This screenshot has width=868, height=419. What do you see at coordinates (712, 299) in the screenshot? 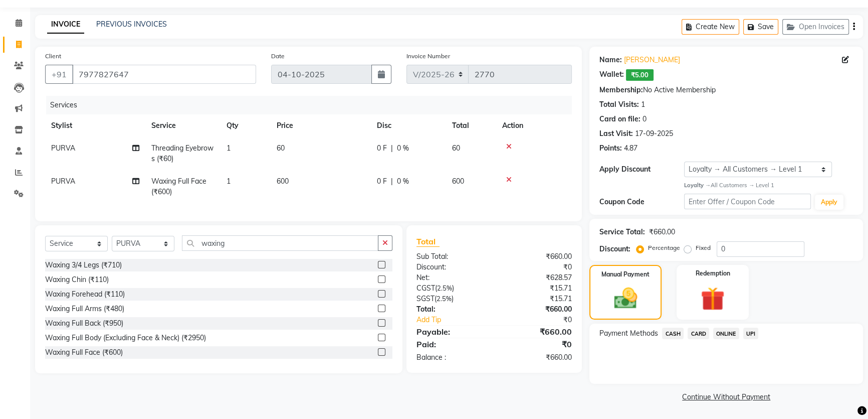
I see `img: _gift.svg` at bounding box center [712, 299].